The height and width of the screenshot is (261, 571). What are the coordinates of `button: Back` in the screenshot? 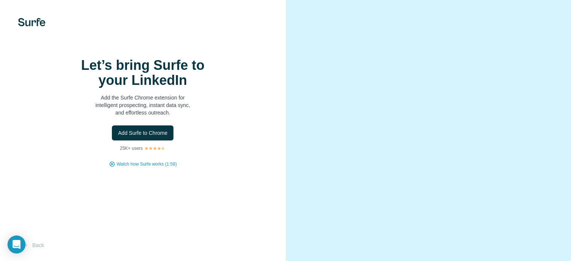 It's located at (33, 245).